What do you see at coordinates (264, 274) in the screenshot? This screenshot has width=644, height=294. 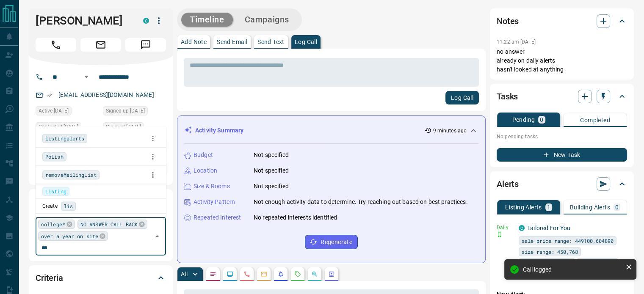 I see `svg: Emails` at bounding box center [264, 274].